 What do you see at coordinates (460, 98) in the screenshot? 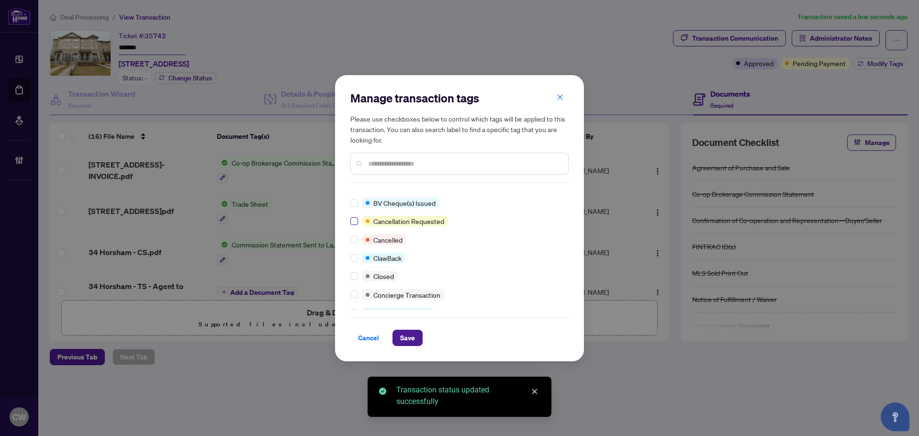
I see `h2: Manage transaction tags` at bounding box center [460, 98].